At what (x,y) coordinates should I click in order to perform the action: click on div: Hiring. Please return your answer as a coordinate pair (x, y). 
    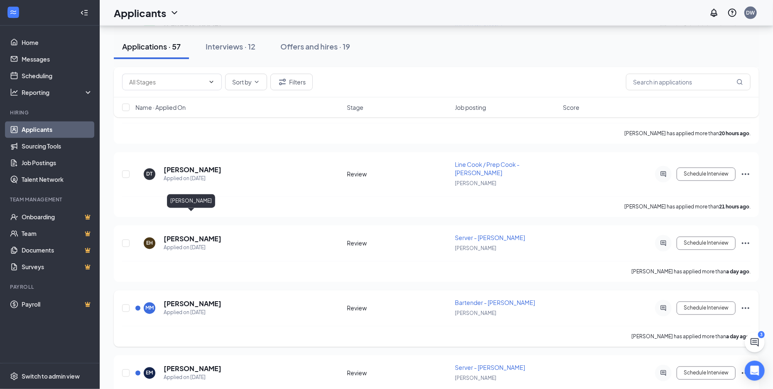
    Looking at the image, I should click on (50, 112).